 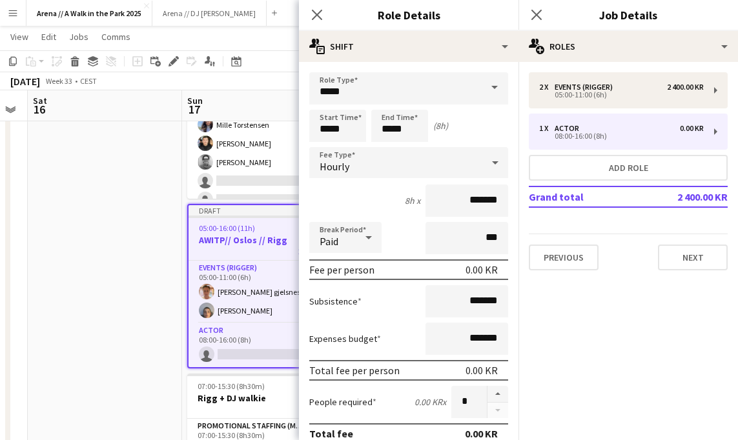 I want to click on div: 05:00-11:00 (6h), so click(x=621, y=95).